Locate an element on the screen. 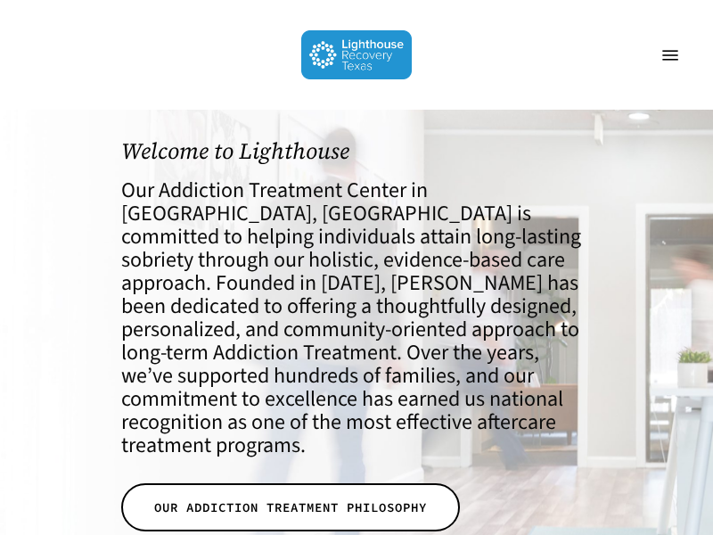 The height and width of the screenshot is (535, 713). h1: Welcome to Lighthouse is located at coordinates (356, 151).